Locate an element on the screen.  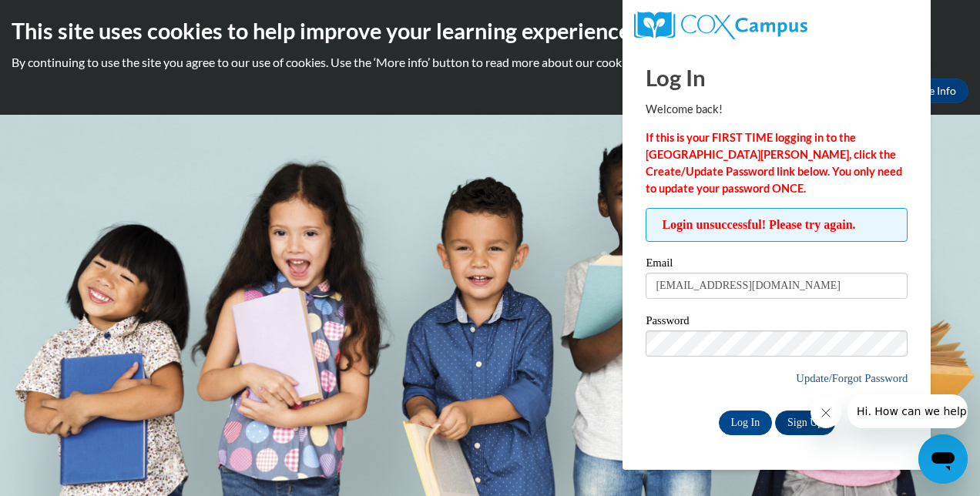
input: Log In is located at coordinates (746, 423).